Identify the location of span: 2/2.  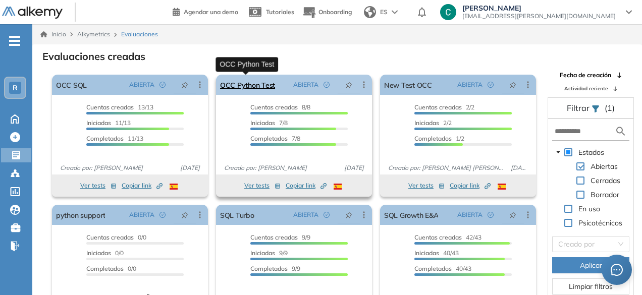
(444, 107).